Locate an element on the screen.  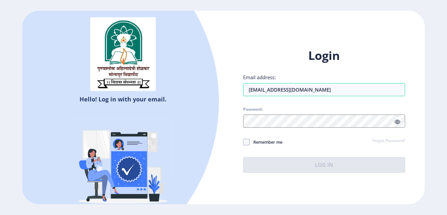
button: Log In is located at coordinates (324, 165).